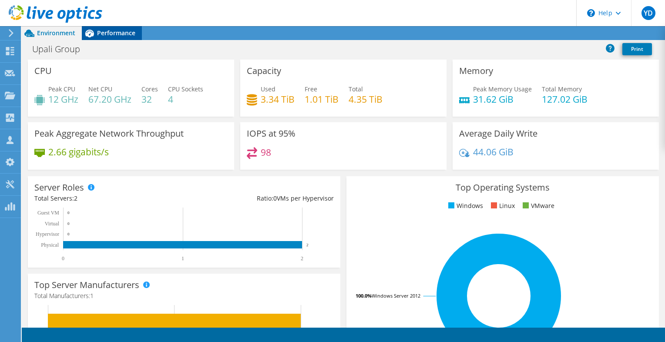 The image size is (665, 342). I want to click on h4: 4.35 TiB, so click(366, 99).